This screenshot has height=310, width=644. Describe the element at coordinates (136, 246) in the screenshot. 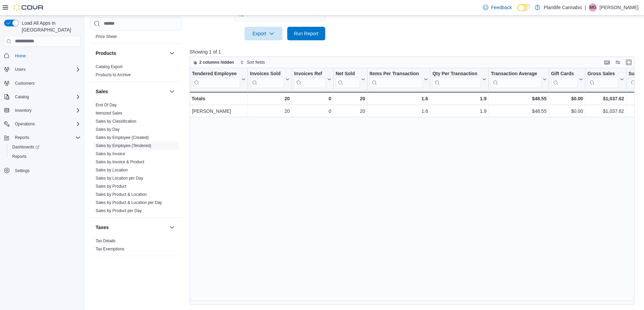

I see `div: Taxes` at that location.